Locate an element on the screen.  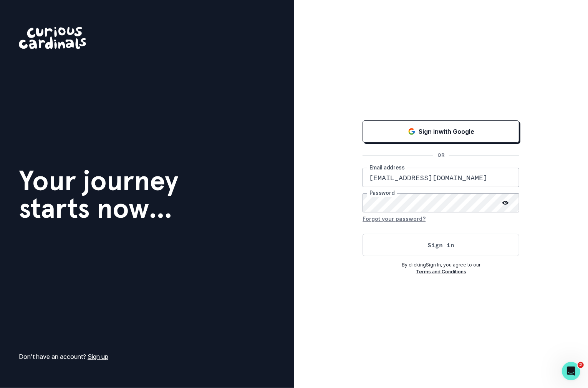
img: Curious Cardinals Logo is located at coordinates (52, 38).